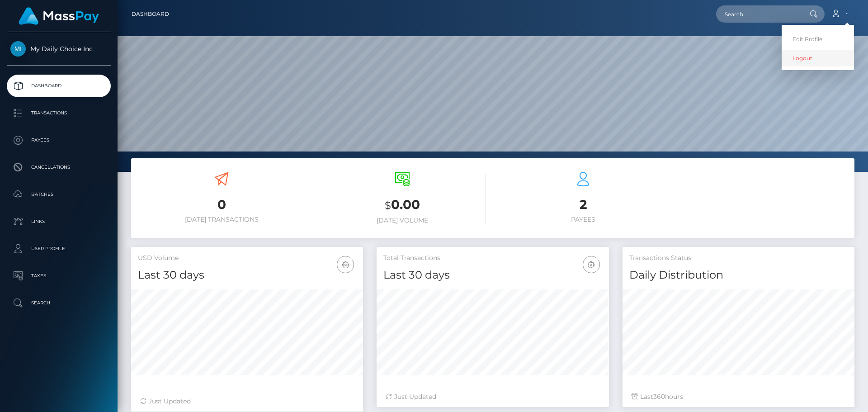 The width and height of the screenshot is (868, 412). What do you see at coordinates (58, 276) in the screenshot?
I see `p: Taxes` at bounding box center [58, 276].